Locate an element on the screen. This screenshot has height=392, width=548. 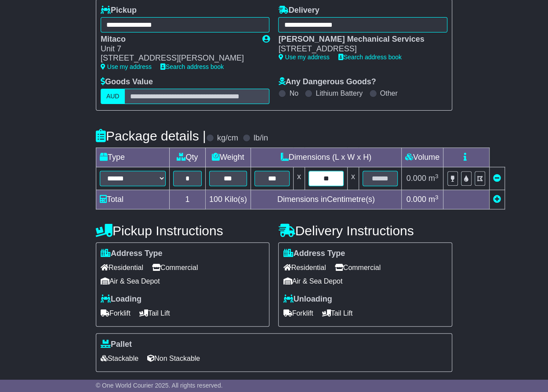
div: Mitaco is located at coordinates (177, 39).